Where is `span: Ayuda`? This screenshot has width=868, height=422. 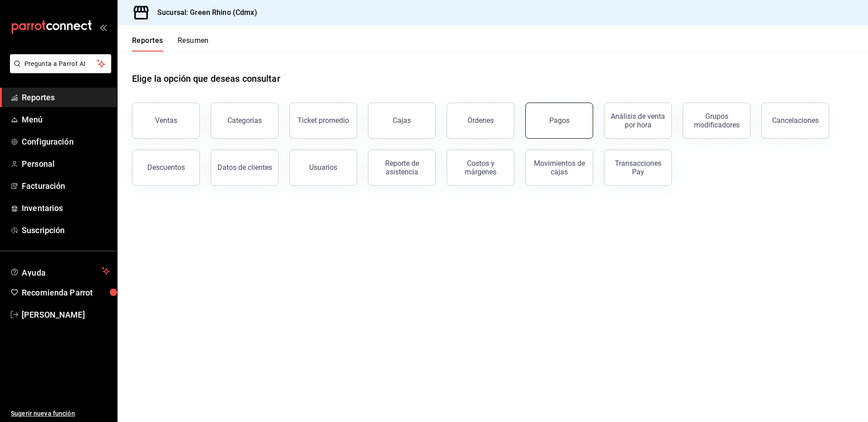
span: Ayuda is located at coordinates (59, 272).